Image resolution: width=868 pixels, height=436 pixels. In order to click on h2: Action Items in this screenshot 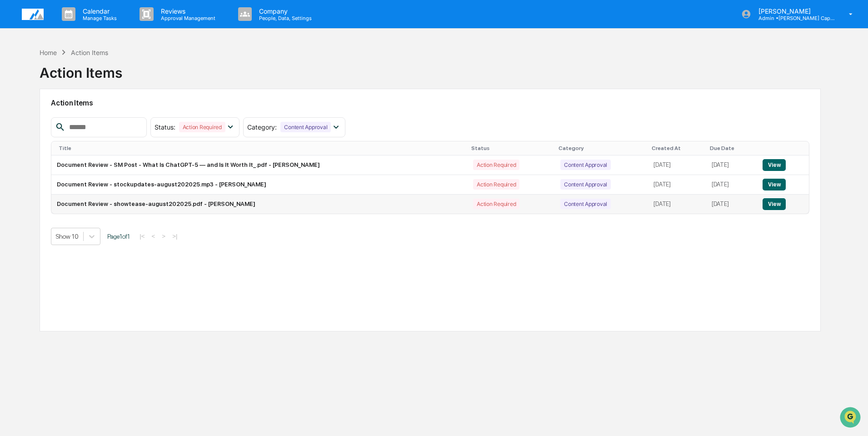, I will do `click(430, 103)`.